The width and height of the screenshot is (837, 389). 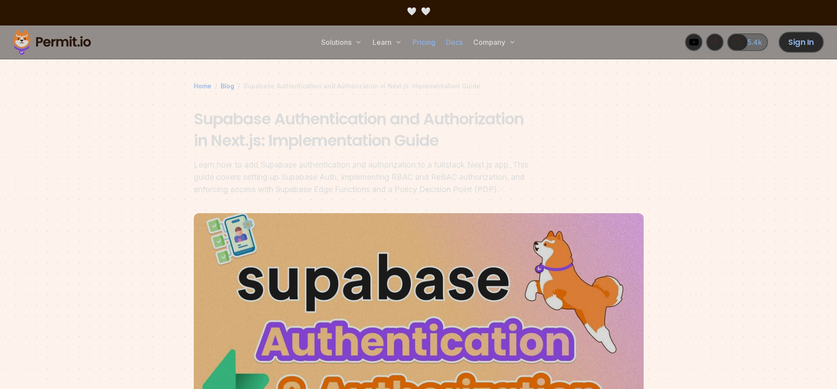 What do you see at coordinates (752, 42) in the screenshot?
I see `span: 5.4k` at bounding box center [752, 42].